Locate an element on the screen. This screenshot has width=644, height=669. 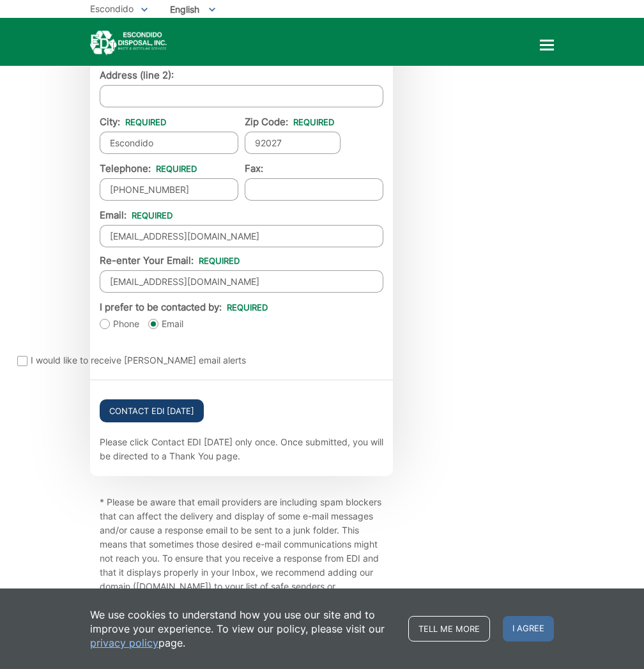
label: Re-enter Your Email: is located at coordinates (169, 261).